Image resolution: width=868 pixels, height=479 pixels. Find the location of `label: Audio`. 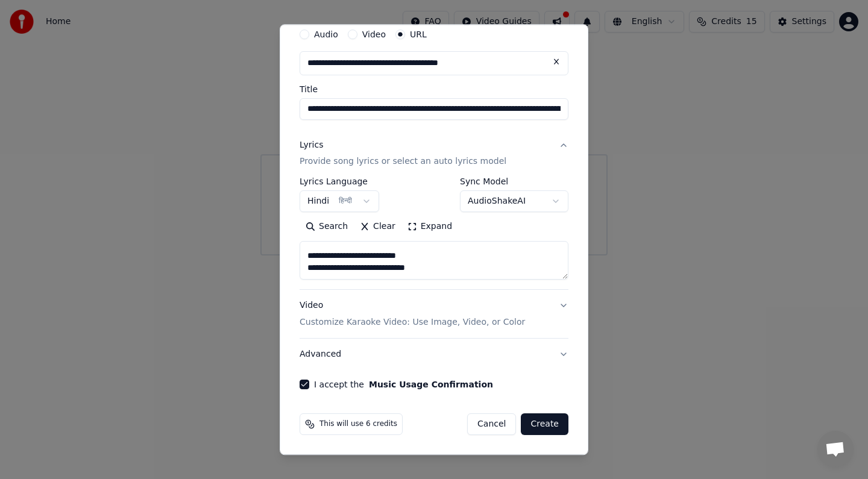

label: Audio is located at coordinates (326, 34).